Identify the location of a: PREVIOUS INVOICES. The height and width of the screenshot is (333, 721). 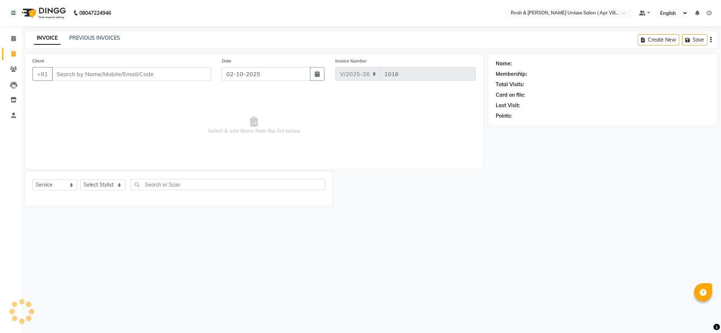
(94, 38).